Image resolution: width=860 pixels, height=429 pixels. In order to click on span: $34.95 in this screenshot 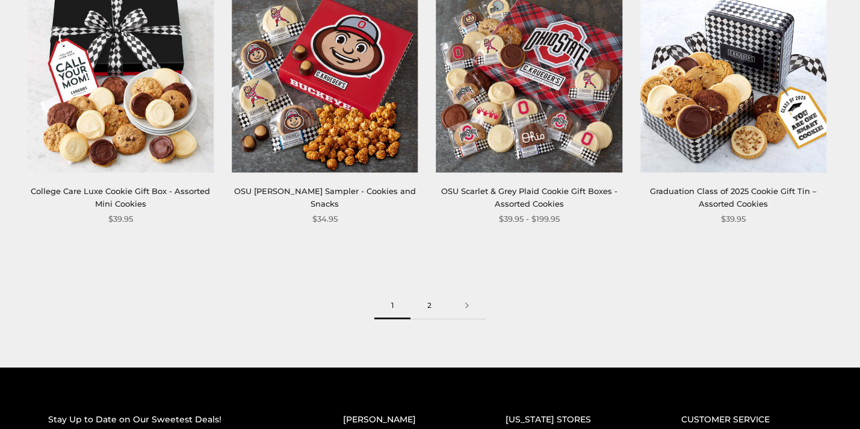, I will do `click(325, 218)`.